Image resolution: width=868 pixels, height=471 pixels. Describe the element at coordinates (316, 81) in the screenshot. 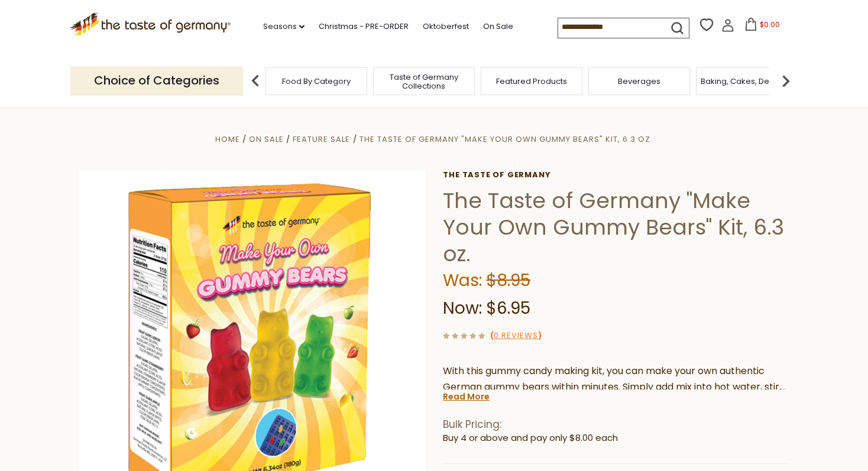

I see `a: Food By Category` at that location.